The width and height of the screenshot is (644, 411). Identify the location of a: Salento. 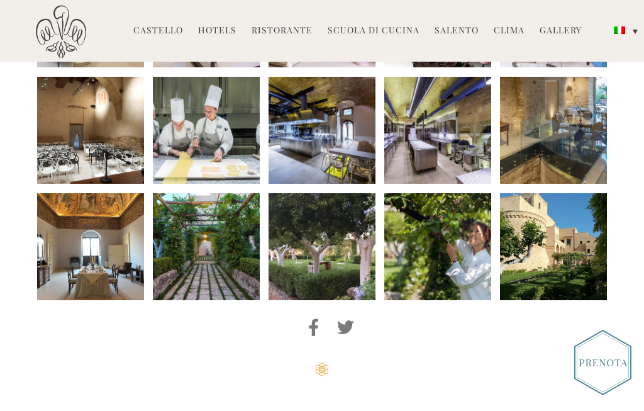
(457, 31).